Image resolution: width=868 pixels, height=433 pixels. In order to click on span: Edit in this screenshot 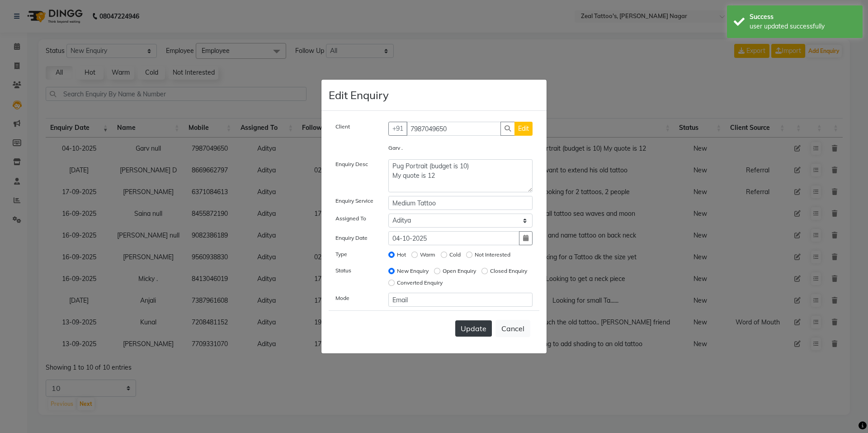, I will do `click(523, 129)`.